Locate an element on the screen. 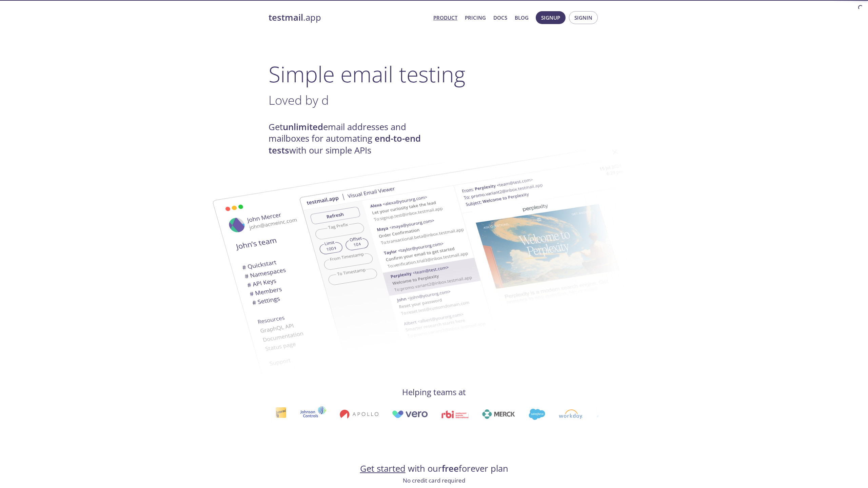 This screenshot has width=868, height=488. h4: with our forever plan is located at coordinates (434, 468).